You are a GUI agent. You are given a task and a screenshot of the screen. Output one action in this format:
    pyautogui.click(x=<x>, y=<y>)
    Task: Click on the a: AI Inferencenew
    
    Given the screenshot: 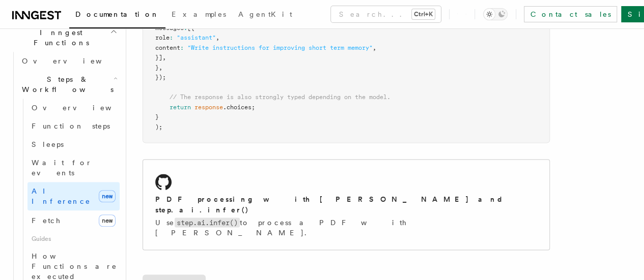 What is the action you would take?
    pyautogui.click(x=73, y=196)
    